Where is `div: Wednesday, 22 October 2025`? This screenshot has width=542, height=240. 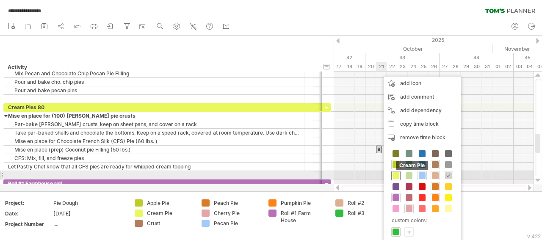 div: Wednesday, 22 October 2025 is located at coordinates (391, 66).